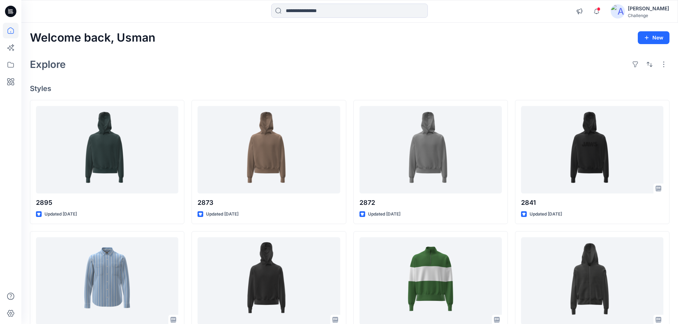 The height and width of the screenshot is (324, 678). I want to click on button: New, so click(654, 38).